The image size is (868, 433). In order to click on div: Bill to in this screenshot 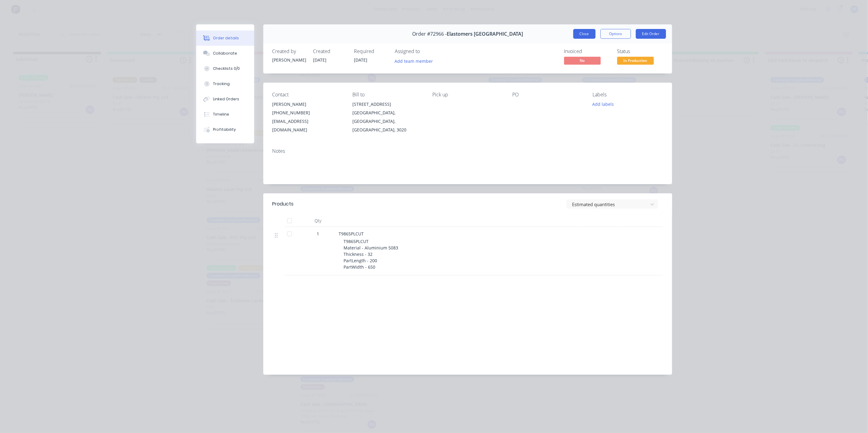, I will do `click(388, 94)`.